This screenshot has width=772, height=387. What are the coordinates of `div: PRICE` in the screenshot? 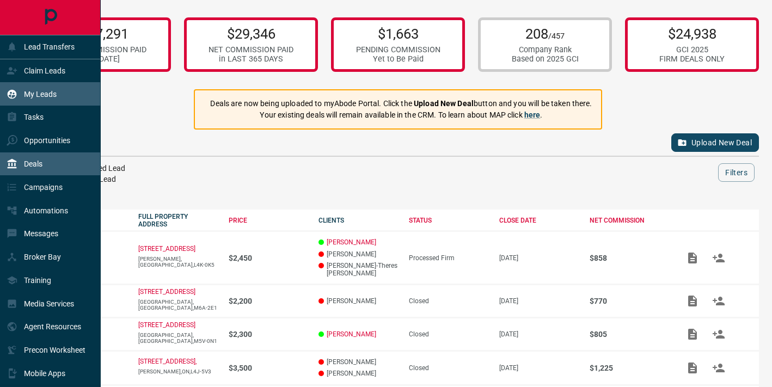 It's located at (269, 221).